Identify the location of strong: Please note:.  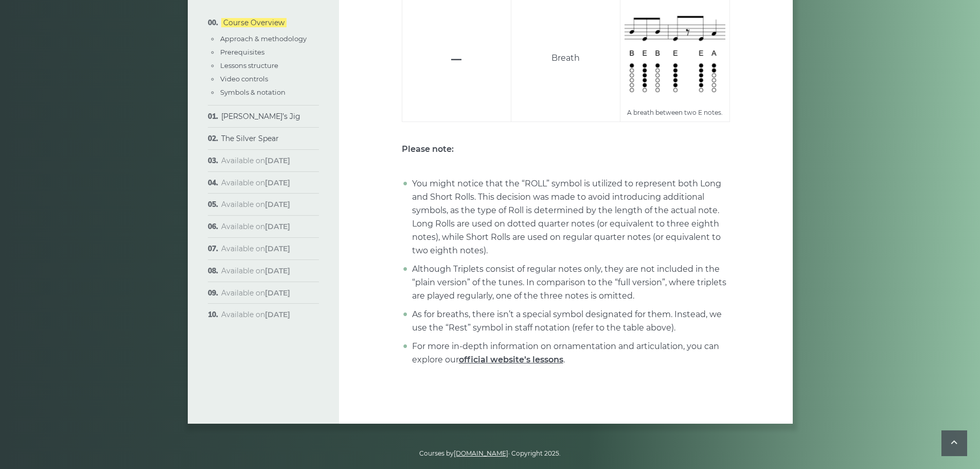
(427, 149).